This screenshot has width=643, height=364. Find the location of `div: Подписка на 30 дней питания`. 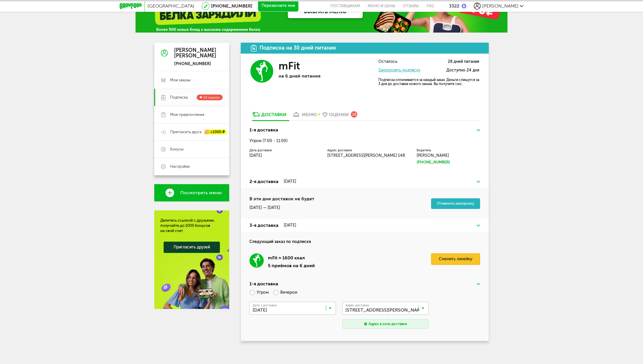

div: Подписка на 30 дней питания is located at coordinates (298, 48).